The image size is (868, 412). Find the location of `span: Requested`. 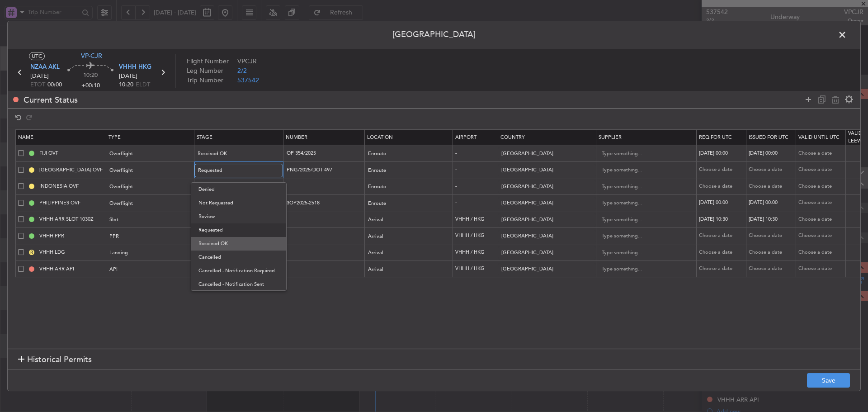

span: Requested is located at coordinates (239, 230).